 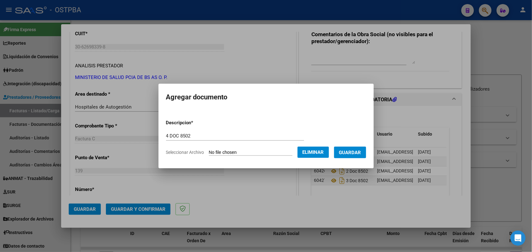 I want to click on span: Seleccionar Archivo, so click(x=185, y=152).